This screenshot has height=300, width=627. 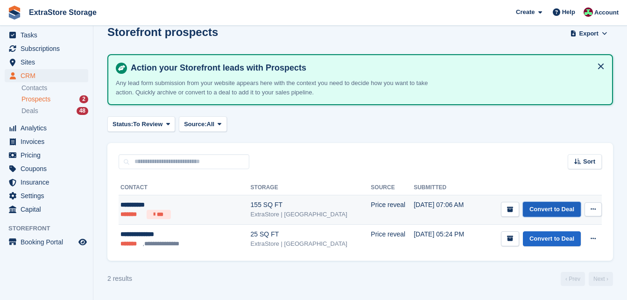 I want to click on div: 2, so click(x=84, y=99).